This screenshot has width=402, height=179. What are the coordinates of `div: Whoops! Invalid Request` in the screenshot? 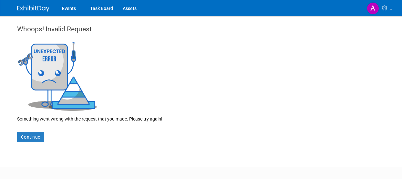 It's located at (201, 32).